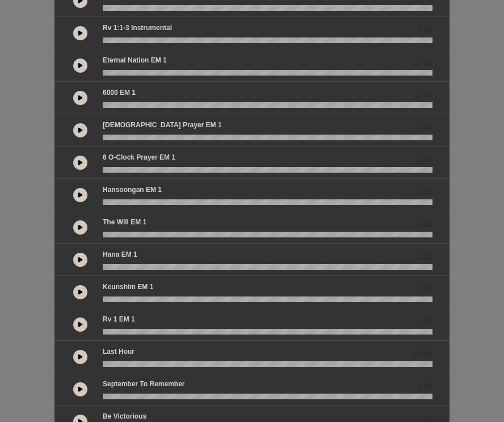 The image size is (504, 422). What do you see at coordinates (422, 354) in the screenshot?
I see `span: 00:00` at bounding box center [422, 354].